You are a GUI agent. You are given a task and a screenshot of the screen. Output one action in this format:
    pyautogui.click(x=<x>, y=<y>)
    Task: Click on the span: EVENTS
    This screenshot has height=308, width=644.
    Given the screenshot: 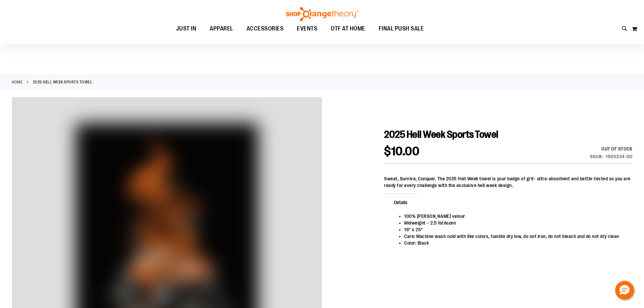 What is the action you would take?
    pyautogui.click(x=307, y=29)
    